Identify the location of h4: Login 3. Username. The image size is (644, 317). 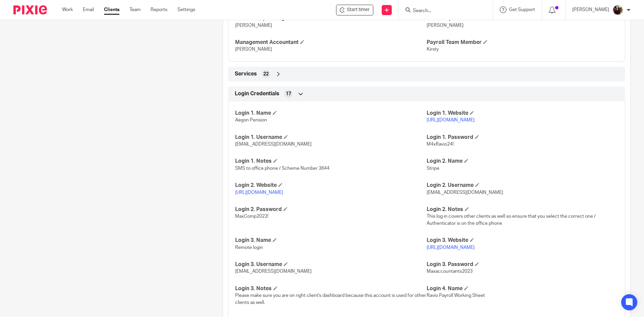
(331, 265).